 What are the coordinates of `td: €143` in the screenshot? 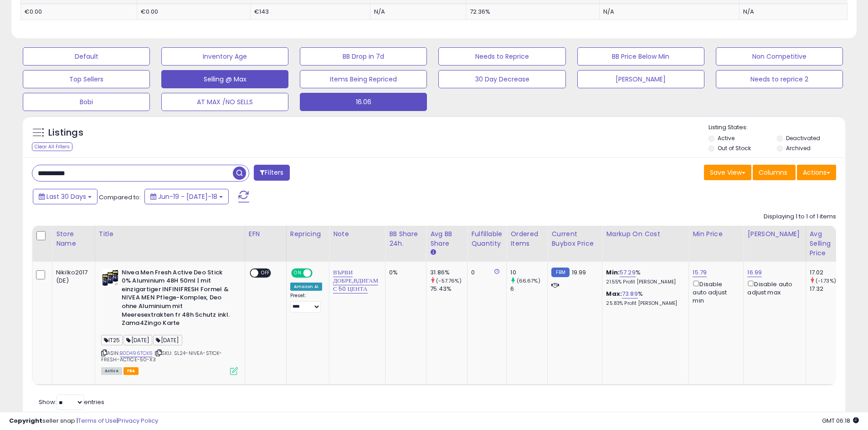 It's located at (310, 12).